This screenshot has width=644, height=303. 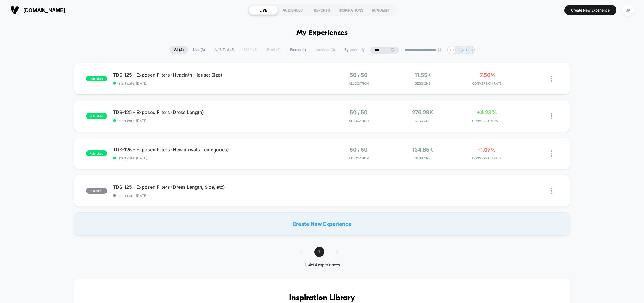 What do you see at coordinates (628, 10) in the screenshot?
I see `div: JK` at bounding box center [628, 10].